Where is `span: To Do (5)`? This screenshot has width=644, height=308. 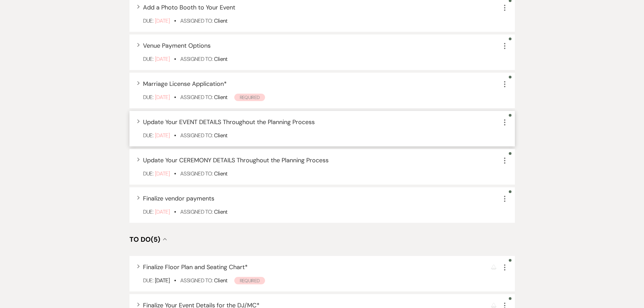 span: To Do (5) is located at coordinates (144, 240).